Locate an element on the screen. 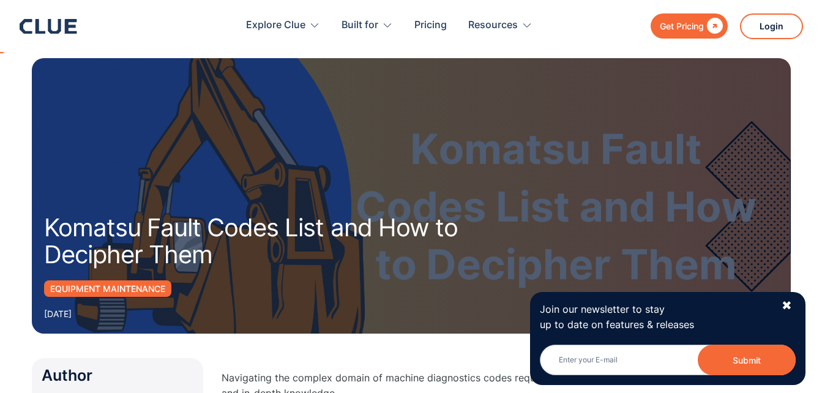  p: Join our newsletter to stay up to date on features & releases is located at coordinates (655, 317).